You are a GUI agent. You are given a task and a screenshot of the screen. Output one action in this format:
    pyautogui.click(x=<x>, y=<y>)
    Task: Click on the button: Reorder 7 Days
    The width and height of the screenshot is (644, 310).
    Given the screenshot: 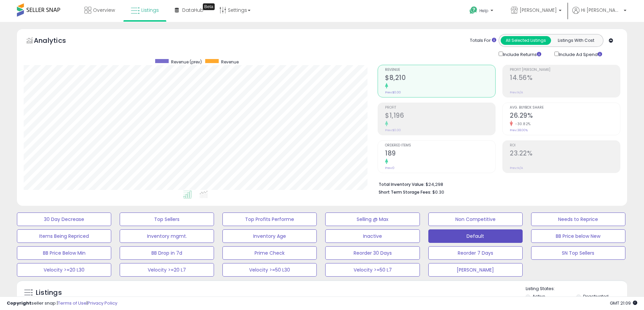 What is the action you would take?
    pyautogui.click(x=475, y=253)
    